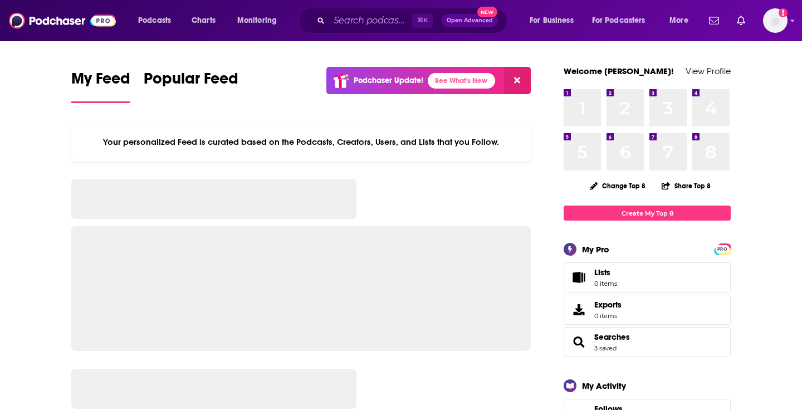 This screenshot has height=410, width=802. I want to click on a: Create My Top 8, so click(647, 213).